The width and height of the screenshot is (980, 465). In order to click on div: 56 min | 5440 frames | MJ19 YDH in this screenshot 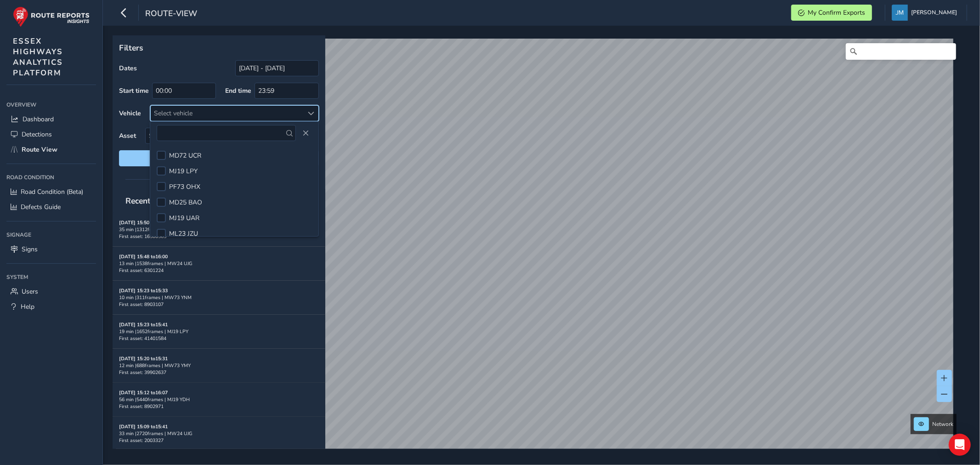, I will do `click(219, 399)`.